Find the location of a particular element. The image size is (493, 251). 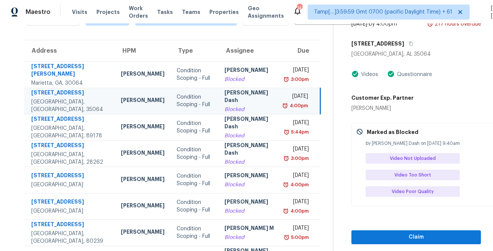

th: HPM is located at coordinates (143, 51).